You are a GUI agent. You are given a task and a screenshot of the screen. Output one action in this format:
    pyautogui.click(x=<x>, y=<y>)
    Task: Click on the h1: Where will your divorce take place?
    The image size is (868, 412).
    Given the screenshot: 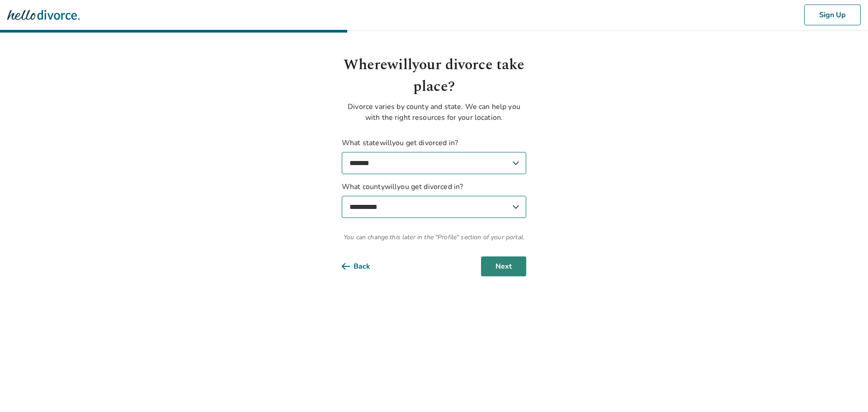 What is the action you would take?
    pyautogui.click(x=434, y=76)
    